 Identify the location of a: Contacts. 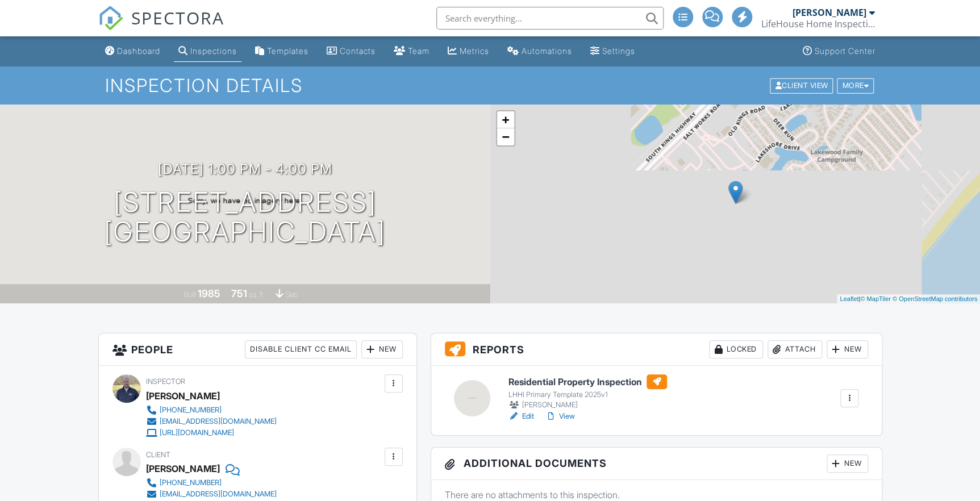
(351, 51).